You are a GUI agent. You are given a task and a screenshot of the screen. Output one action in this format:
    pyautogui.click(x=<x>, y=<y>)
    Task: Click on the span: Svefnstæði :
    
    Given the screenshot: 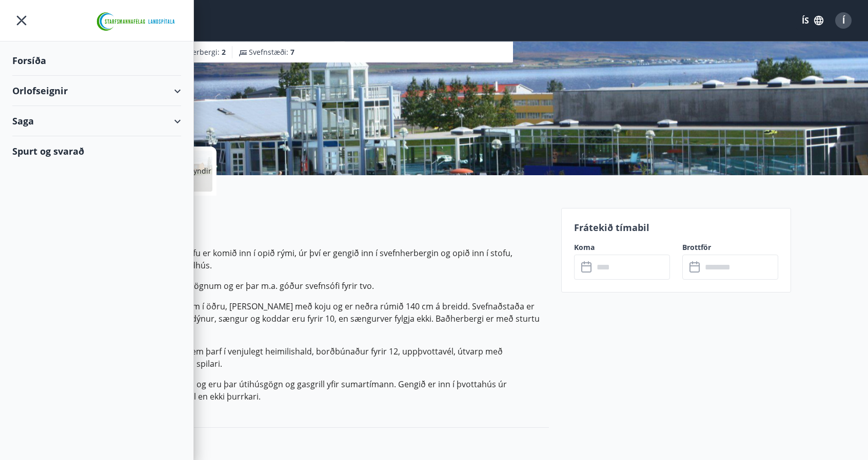 What is the action you would take?
    pyautogui.click(x=271, y=52)
    